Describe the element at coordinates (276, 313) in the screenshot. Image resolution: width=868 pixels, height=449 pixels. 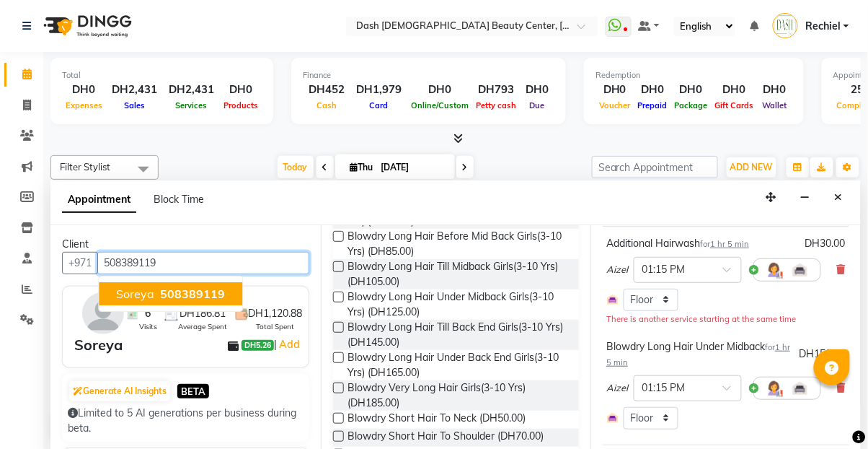
I see `span: DH1,120.88` at that location.